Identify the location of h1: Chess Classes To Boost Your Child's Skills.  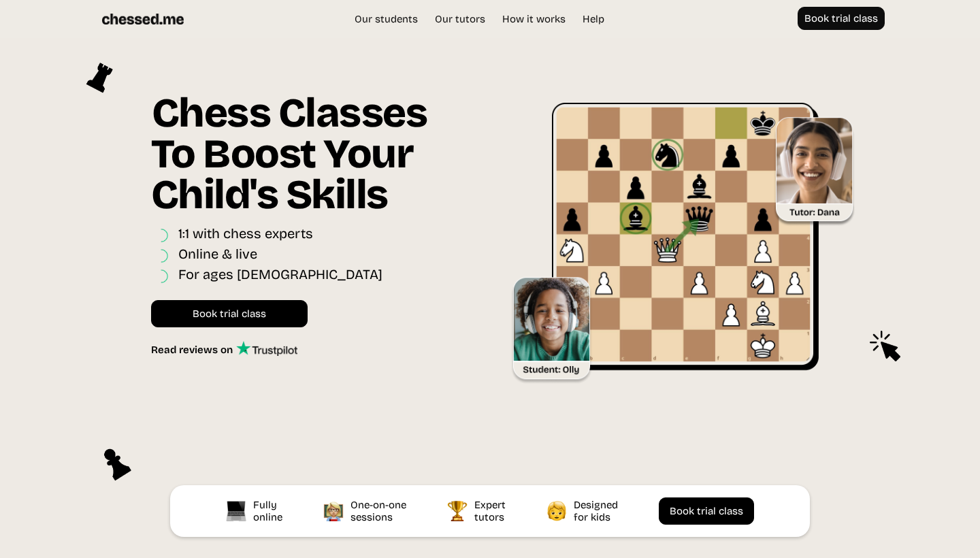
(310, 158).